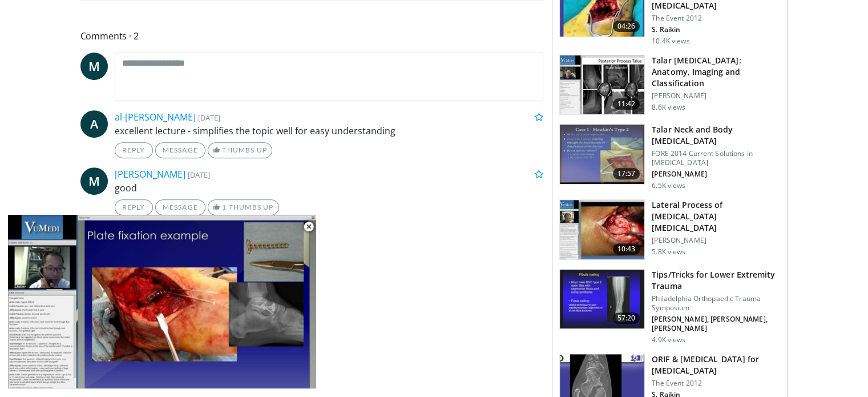 The height and width of the screenshot is (397, 868). I want to click on p: 6.5K views, so click(668, 185).